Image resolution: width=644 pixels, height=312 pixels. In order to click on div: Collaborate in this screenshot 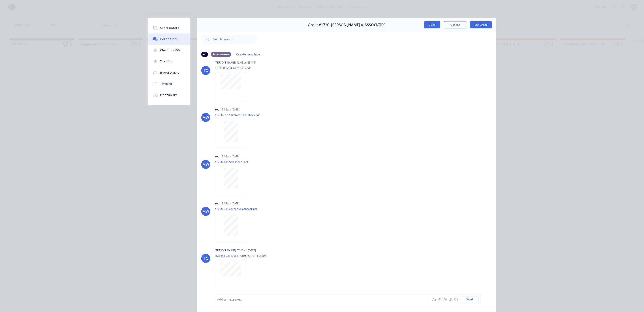, I will do `click(169, 39)`.